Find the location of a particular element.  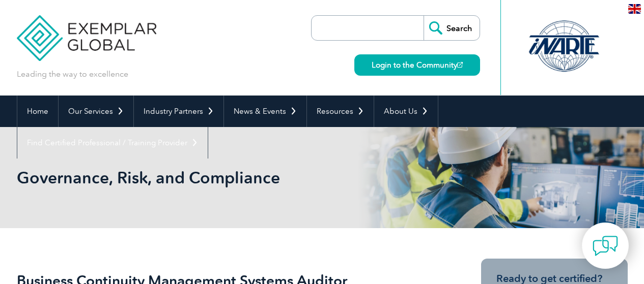

a: Resources is located at coordinates (340, 111).